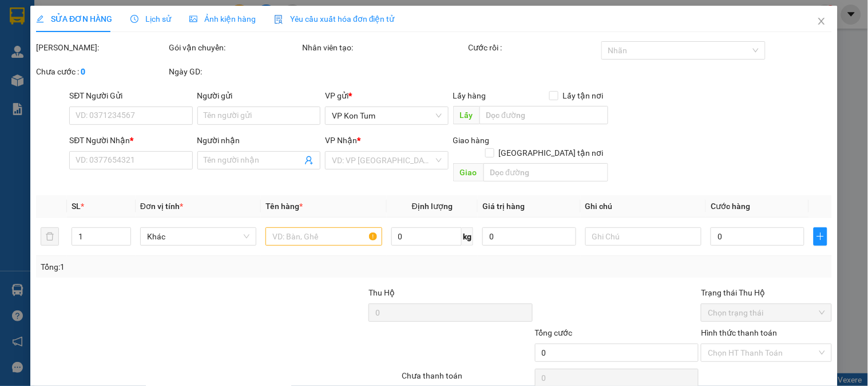 This screenshot has height=386, width=868. I want to click on th: Ghi chú, so click(643, 206).